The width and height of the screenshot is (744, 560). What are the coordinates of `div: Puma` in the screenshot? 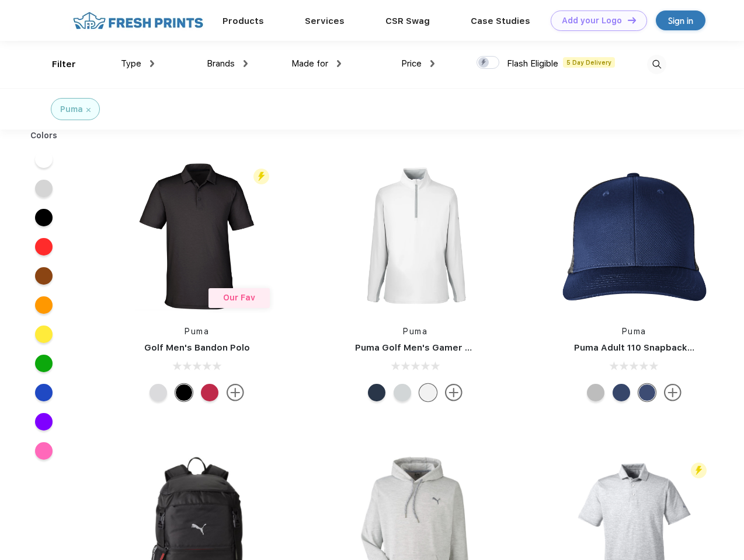 It's located at (71, 109).